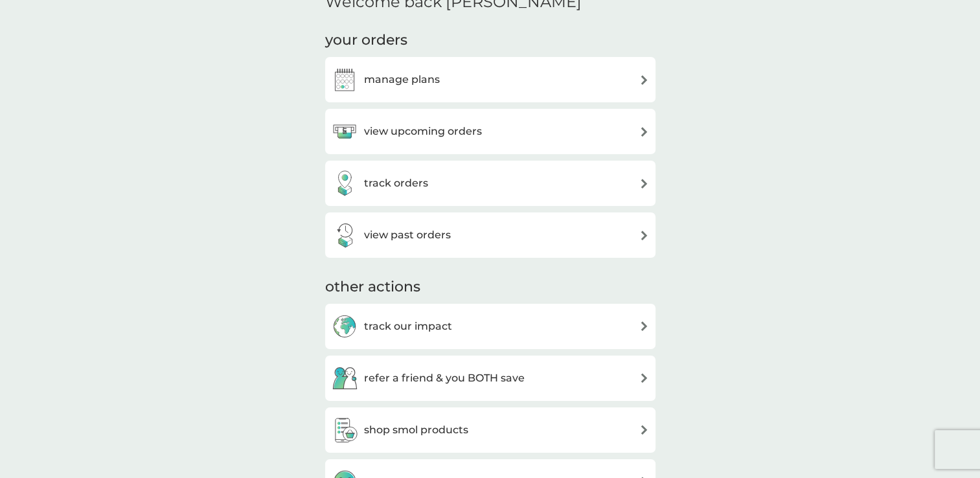  Describe the element at coordinates (423, 132) in the screenshot. I see `h3: view upcoming orders` at that location.